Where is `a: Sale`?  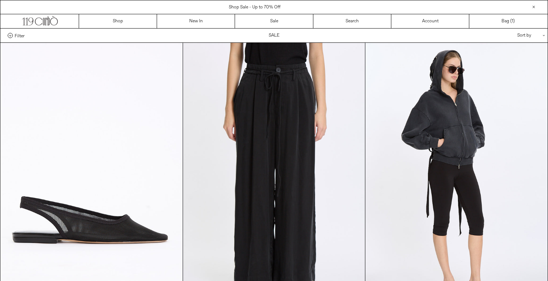
a: Sale is located at coordinates (274, 21).